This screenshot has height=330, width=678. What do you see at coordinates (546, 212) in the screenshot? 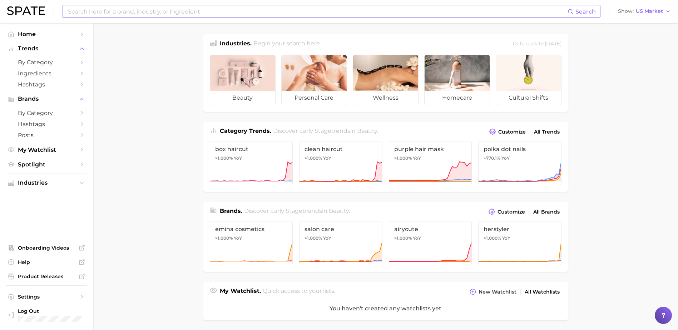
I see `a: All Brands` at bounding box center [546, 212].